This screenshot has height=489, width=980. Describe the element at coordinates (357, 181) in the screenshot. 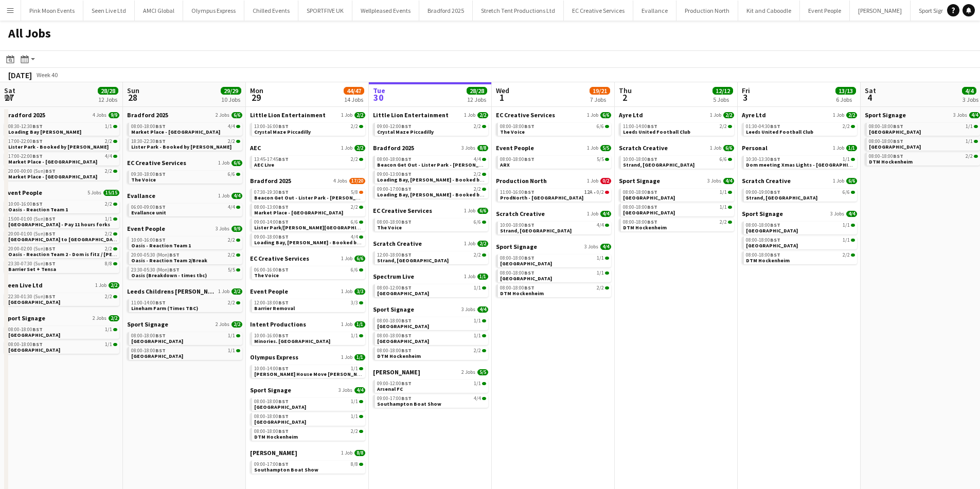

I see `span: 17/20` at that location.